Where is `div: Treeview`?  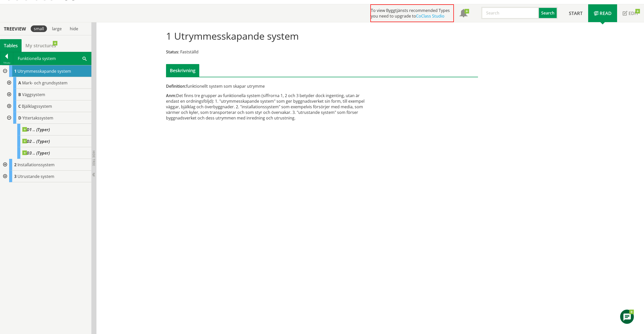
div: Treeview is located at coordinates (15, 29).